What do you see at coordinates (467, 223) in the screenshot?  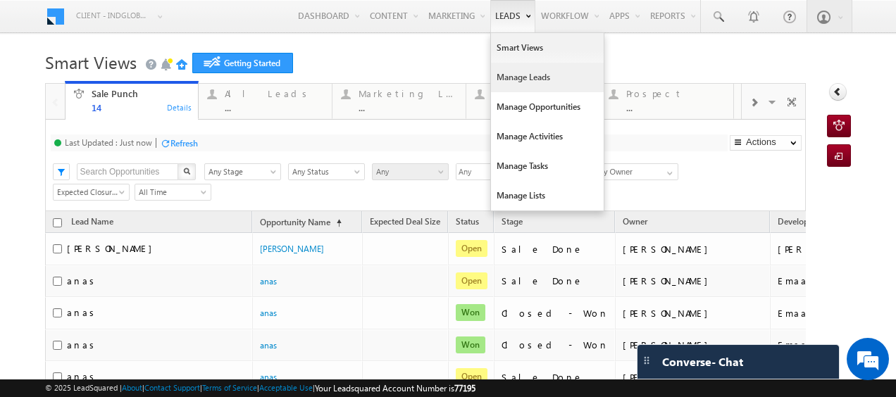 I see `a: Status` at bounding box center [467, 223].